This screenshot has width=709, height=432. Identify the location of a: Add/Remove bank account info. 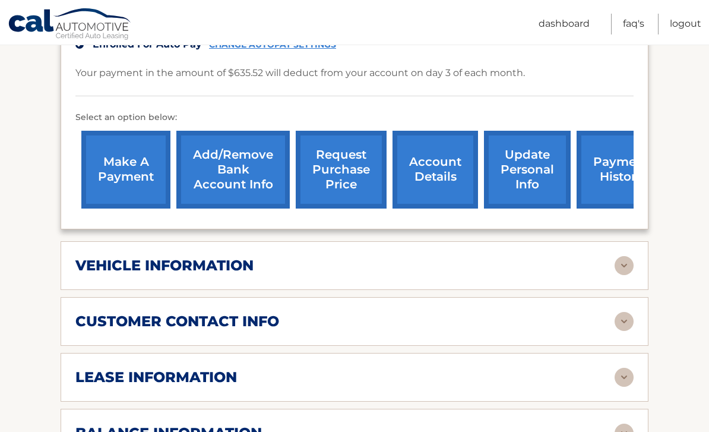
(233, 169).